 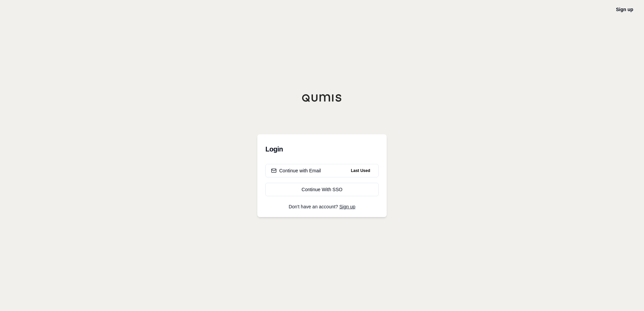 What do you see at coordinates (361, 171) in the screenshot?
I see `span: Last Used` at bounding box center [361, 171].